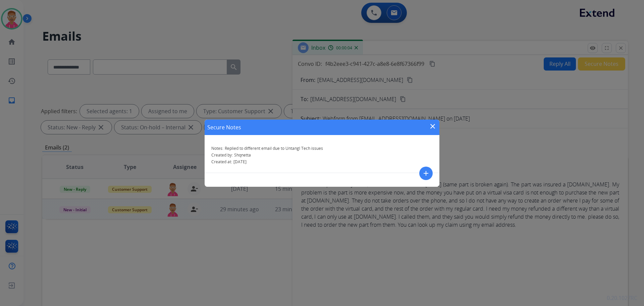 Image resolution: width=644 pixels, height=306 pixels. Describe the element at coordinates (243, 155) in the screenshot. I see `span: Shqnetta` at that location.